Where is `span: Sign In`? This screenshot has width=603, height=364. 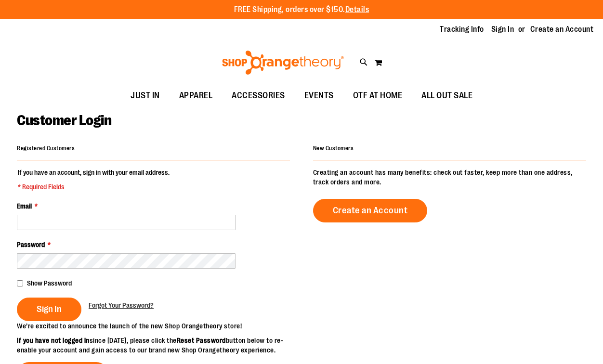
span: Sign In is located at coordinates (49, 309).